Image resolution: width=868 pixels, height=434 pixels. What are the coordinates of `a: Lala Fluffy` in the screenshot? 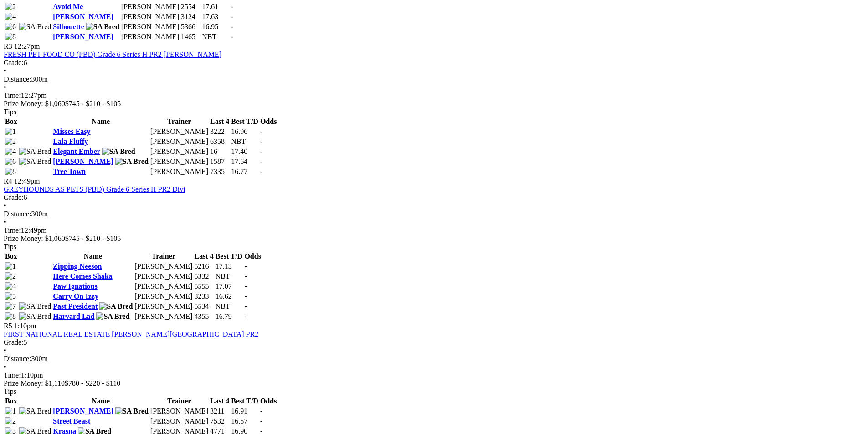 It's located at (70, 141).